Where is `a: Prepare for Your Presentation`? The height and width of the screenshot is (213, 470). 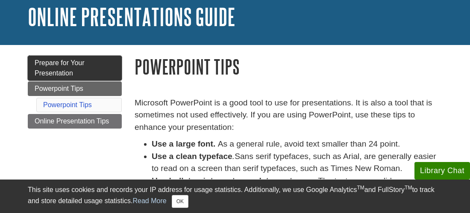 a: Prepare for Your Presentation is located at coordinates (75, 68).